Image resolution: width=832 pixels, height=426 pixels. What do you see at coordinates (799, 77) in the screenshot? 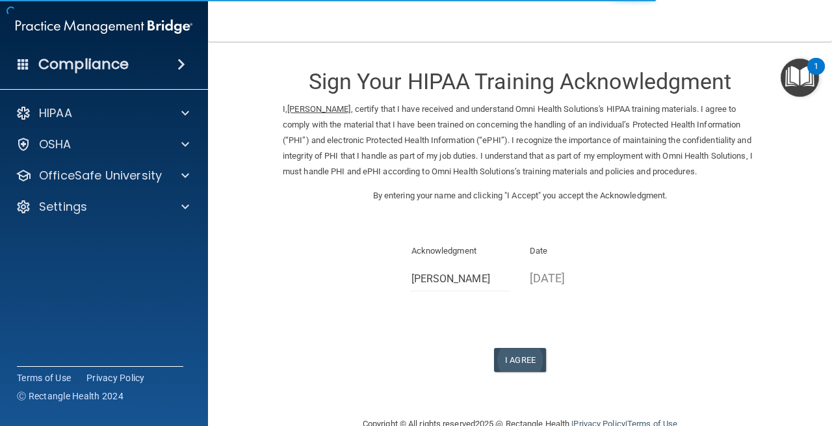
I see `button: Open Resource Center, 1 new notification` at bounding box center [799, 77].